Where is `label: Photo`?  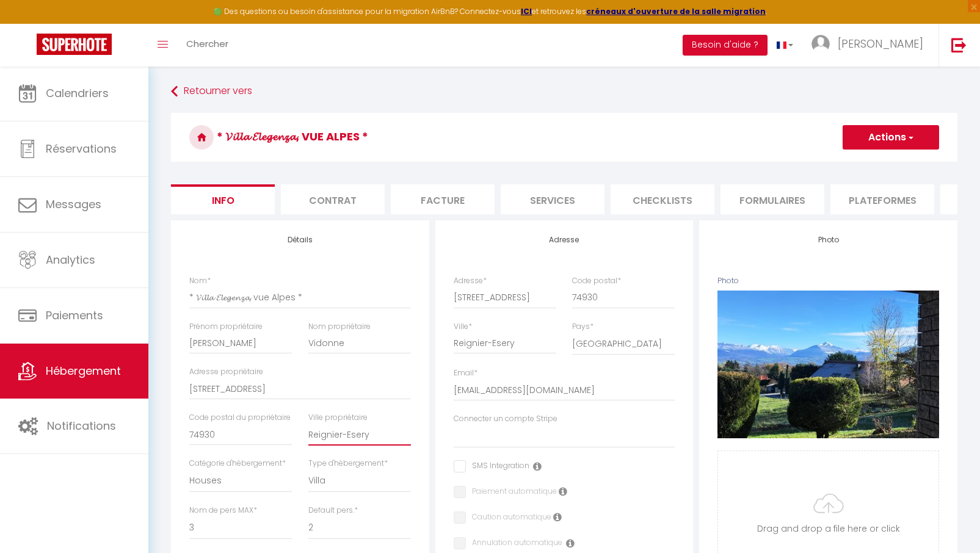 label: Photo is located at coordinates (728, 281).